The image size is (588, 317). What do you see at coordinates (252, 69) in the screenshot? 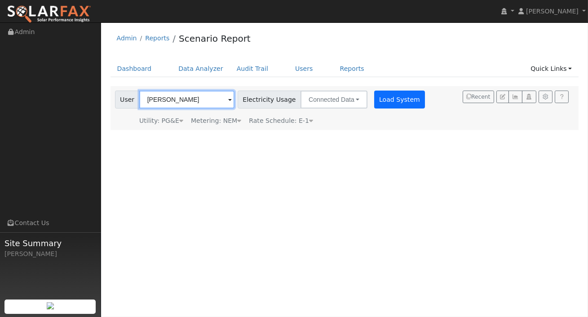
I see `a: Audit Trail` at bounding box center [252, 69].